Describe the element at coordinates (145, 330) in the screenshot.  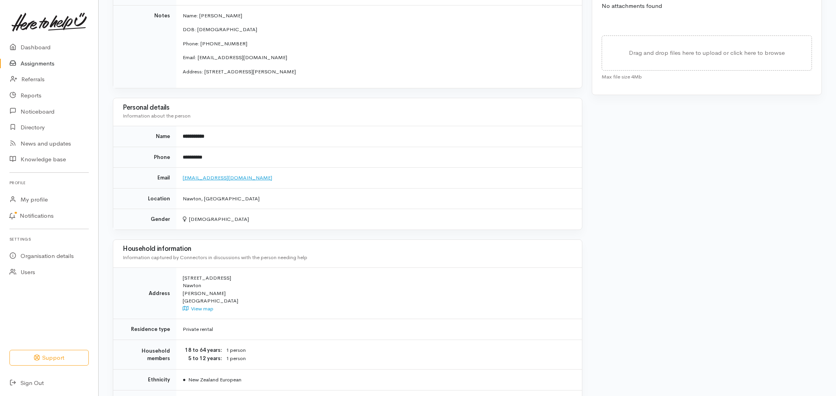
I see `td: Residence type` at that location.